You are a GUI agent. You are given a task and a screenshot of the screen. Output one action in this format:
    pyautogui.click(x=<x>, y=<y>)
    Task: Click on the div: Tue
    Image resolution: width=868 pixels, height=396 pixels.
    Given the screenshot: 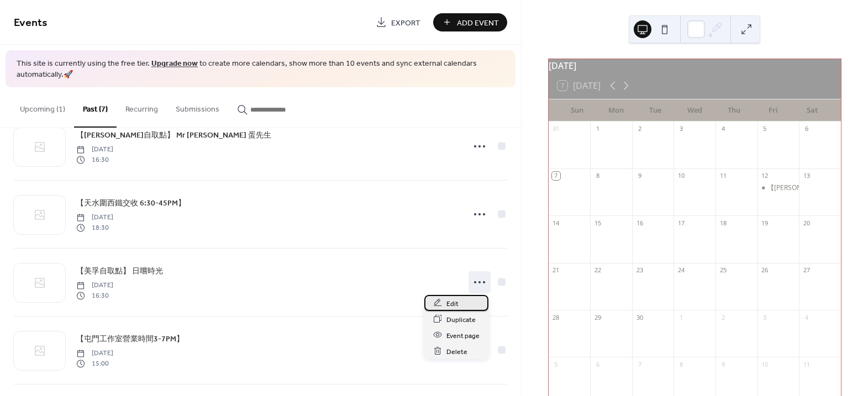 What is the action you would take?
    pyautogui.click(x=655, y=110)
    